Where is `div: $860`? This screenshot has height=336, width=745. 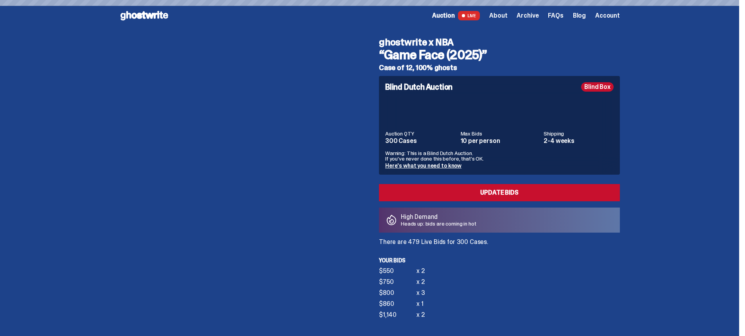
div: $860 is located at coordinates (398, 303).